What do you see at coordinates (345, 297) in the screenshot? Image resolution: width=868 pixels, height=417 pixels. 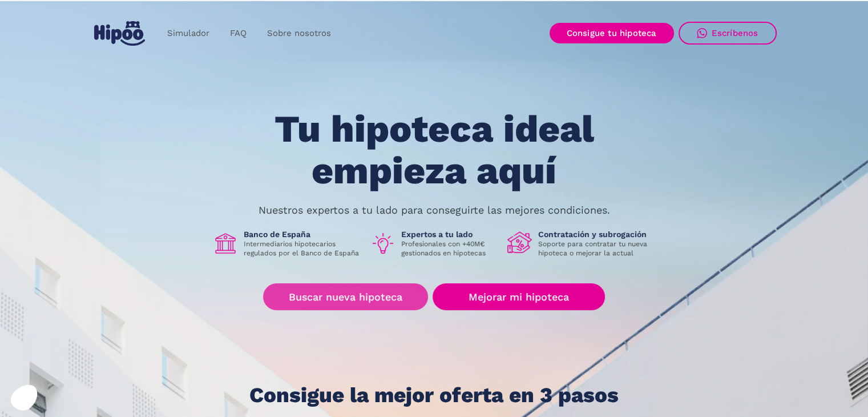 I see `a: Buscar nueva hipoteca` at bounding box center [345, 297].